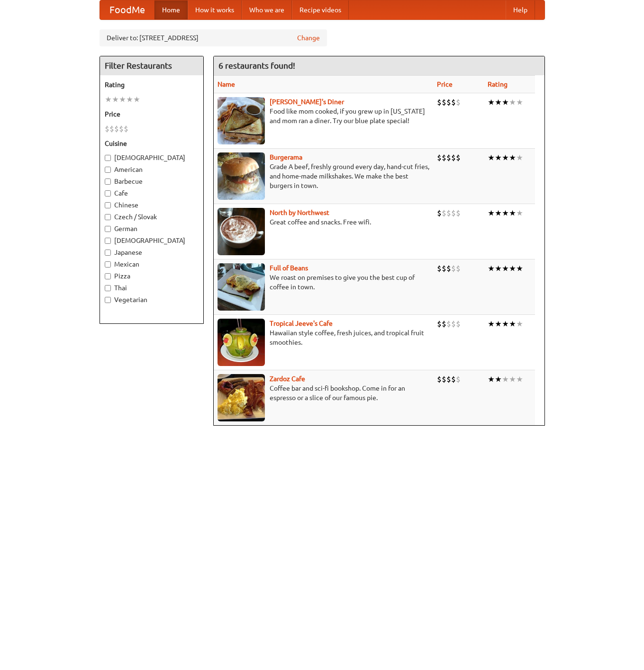  Describe the element at coordinates (323, 222) in the screenshot. I see `p: Great coffee and snacks. Free wifi.` at that location.